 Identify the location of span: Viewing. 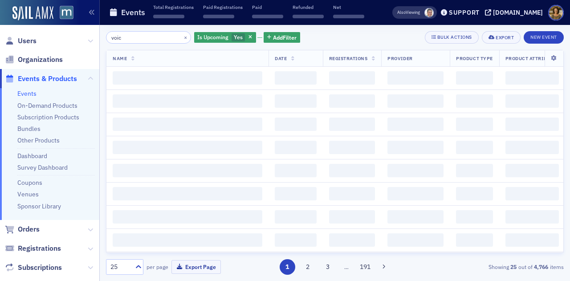
(408, 12).